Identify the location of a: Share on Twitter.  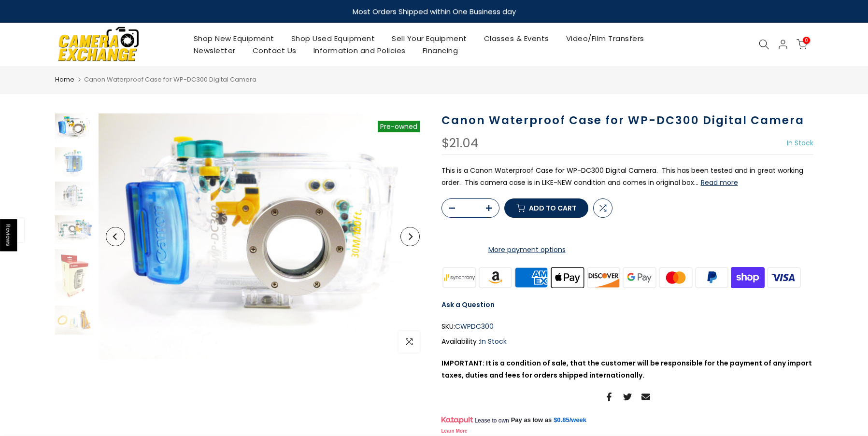
(628, 397).